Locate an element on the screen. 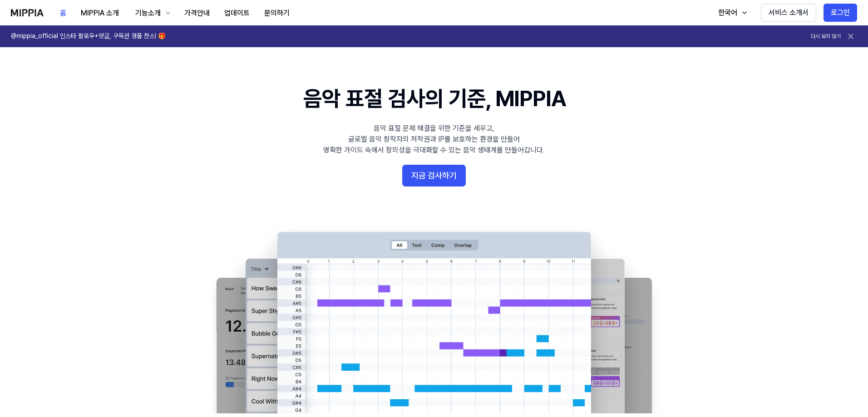  img: logo is located at coordinates (27, 13).